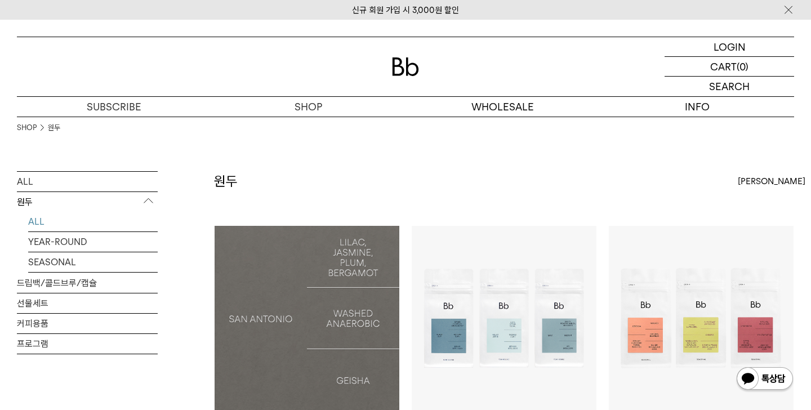  I want to click on a: SEASONAL, so click(93, 262).